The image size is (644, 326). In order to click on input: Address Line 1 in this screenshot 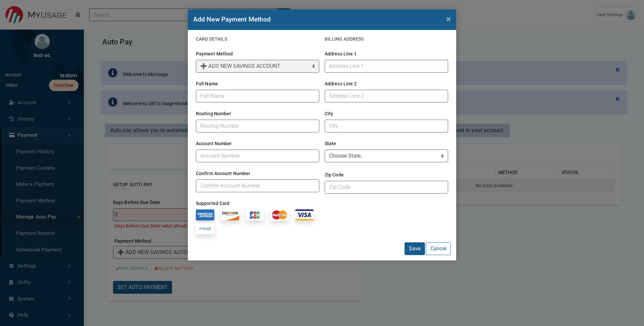, I will do `click(387, 66)`.